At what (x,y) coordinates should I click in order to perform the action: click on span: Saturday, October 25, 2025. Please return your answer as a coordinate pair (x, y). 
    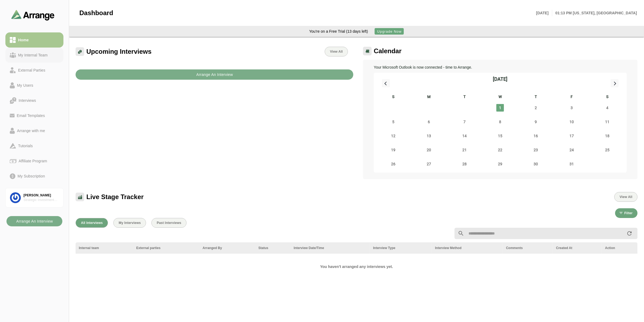
    Looking at the image, I should click on (607, 150).